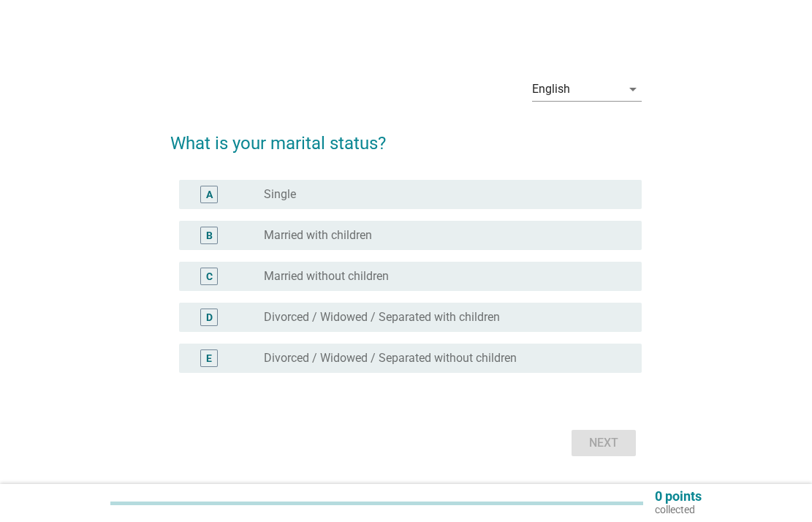 Image resolution: width=812 pixels, height=522 pixels. What do you see at coordinates (209, 194) in the screenshot?
I see `div: A` at bounding box center [209, 194].